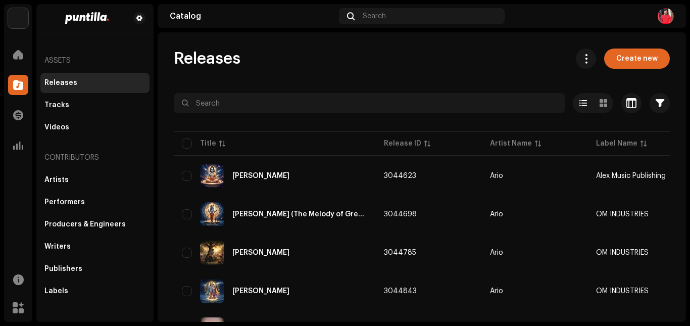 The height and width of the screenshot is (326, 690). What do you see at coordinates (252, 16) in the screenshot?
I see `div: Catalog` at bounding box center [252, 16].